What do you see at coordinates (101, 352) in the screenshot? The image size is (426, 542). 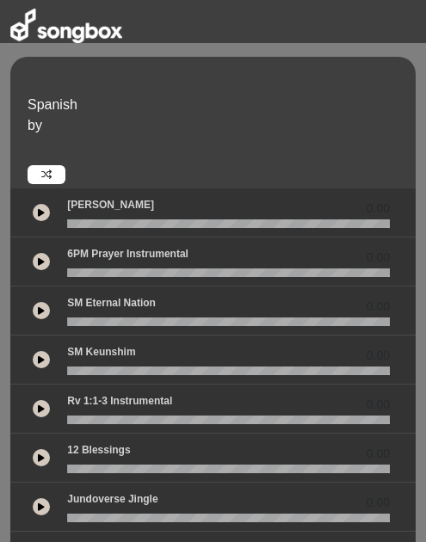 I see `p: SM Keunshim` at bounding box center [101, 352].